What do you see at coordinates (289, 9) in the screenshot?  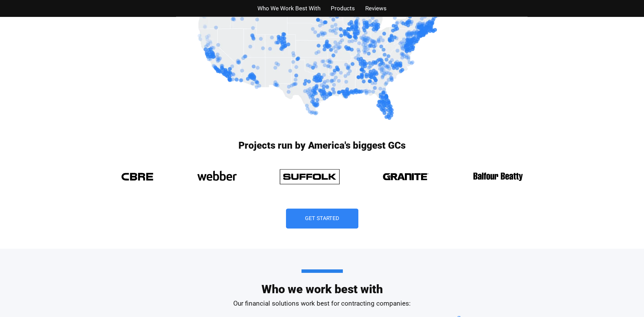 I see `a: Who We Work Best With` at bounding box center [289, 9].